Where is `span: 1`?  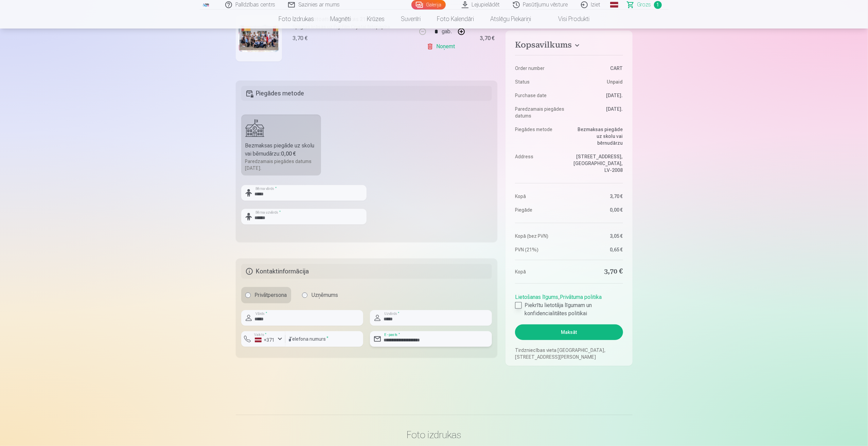 span: 1 is located at coordinates (658, 5).